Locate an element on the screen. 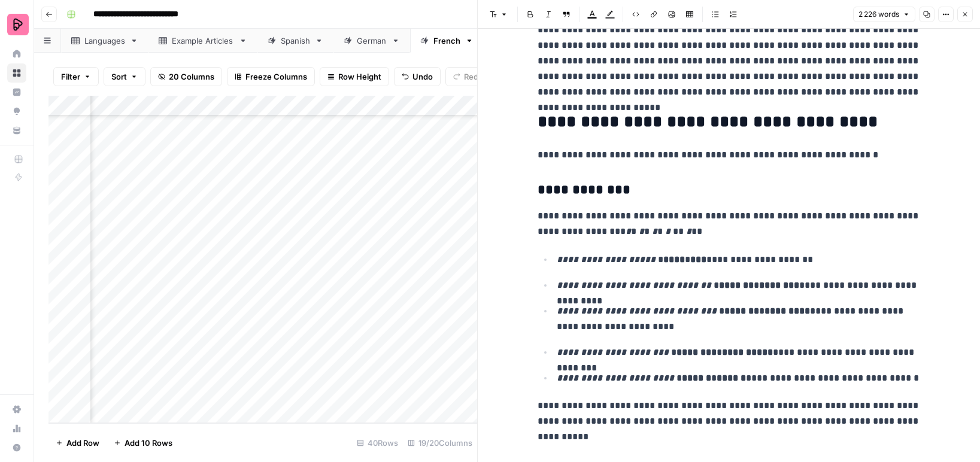  span: 20 Columns is located at coordinates (191, 77).